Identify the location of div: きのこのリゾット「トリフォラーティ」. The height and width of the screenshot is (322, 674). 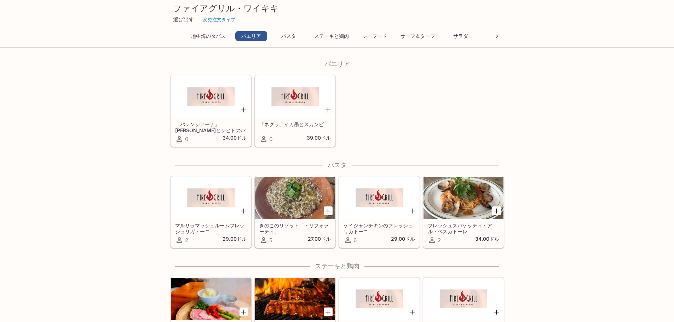
(295, 198).